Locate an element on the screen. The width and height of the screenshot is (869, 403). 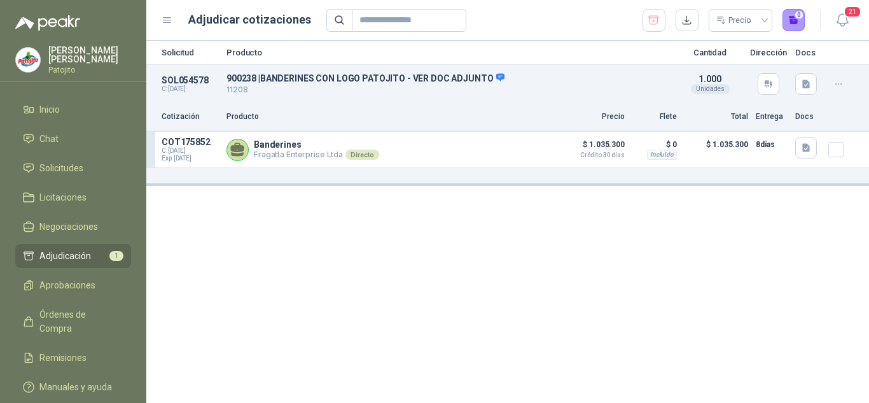
span: Chat is located at coordinates (49, 139).